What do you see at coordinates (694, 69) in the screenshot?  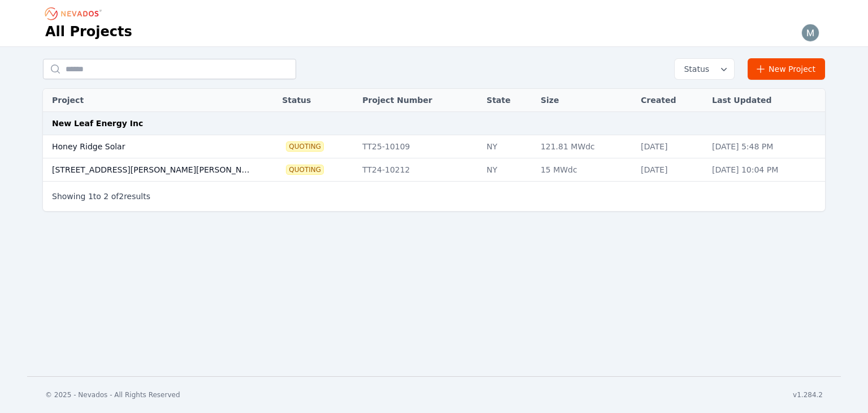 I see `span: Status` at bounding box center [694, 69].